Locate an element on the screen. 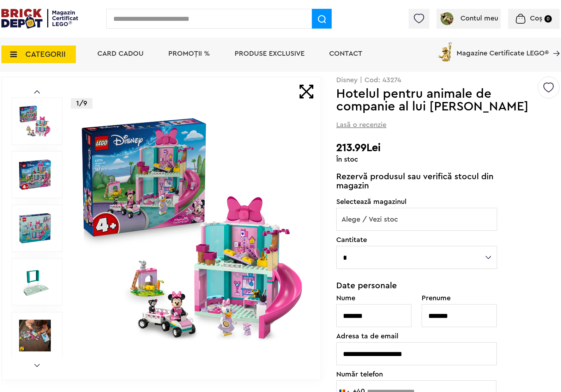 This screenshot has width=561, height=392. a: Contact is located at coordinates (346, 54).